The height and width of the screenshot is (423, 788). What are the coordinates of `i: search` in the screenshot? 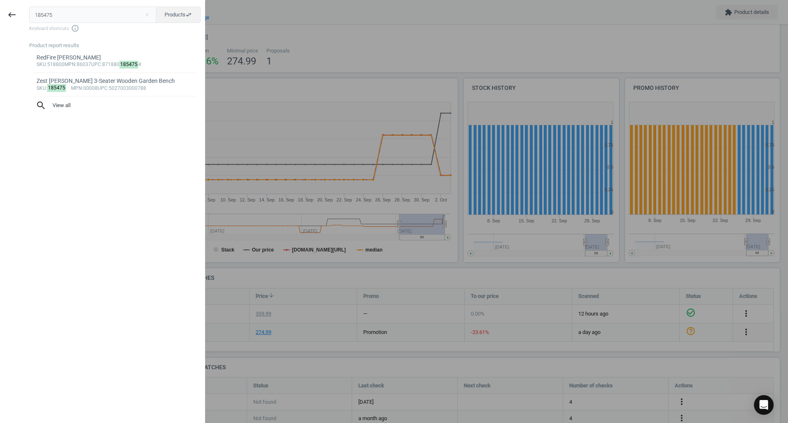 It's located at (41, 105).